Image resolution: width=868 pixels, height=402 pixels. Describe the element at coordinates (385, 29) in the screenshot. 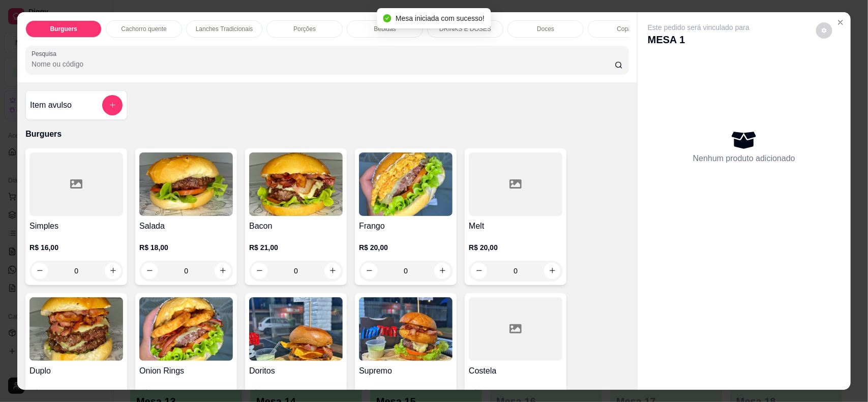

I see `p: Bebidas` at that location.